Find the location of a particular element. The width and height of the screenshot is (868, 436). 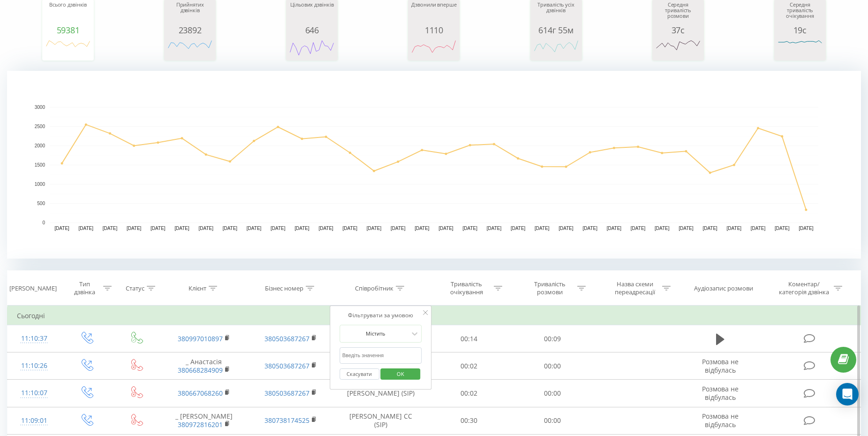

button: OK is located at coordinates (401, 374).